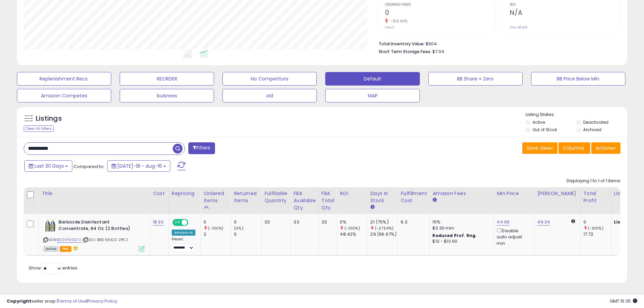  What do you see at coordinates (102, 301) in the screenshot?
I see `a: Privacy Policy` at bounding box center [102, 301].